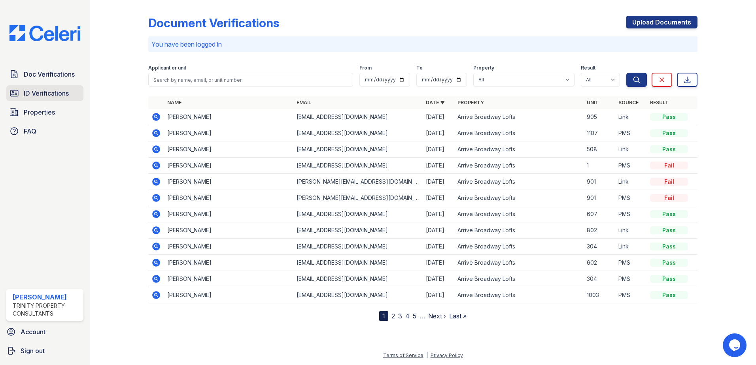 The width and height of the screenshot is (756, 365). I want to click on label: Result, so click(588, 68).